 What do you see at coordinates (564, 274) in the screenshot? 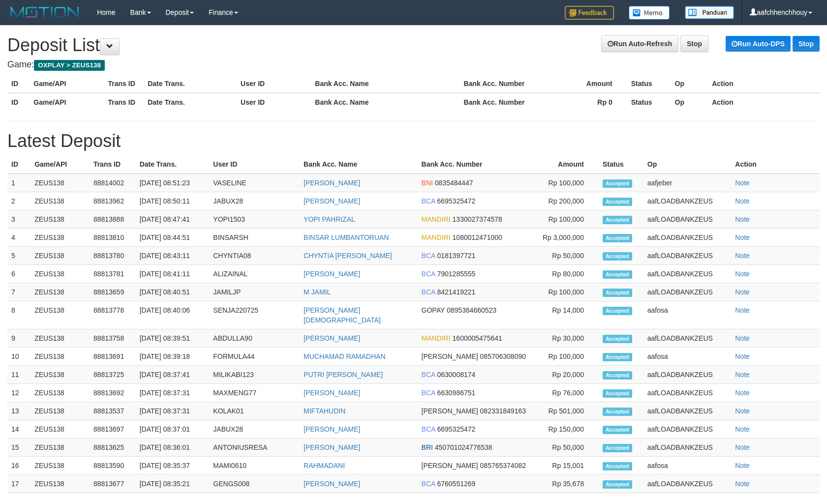
I see `td: Rp 80,000` at bounding box center [564, 274].